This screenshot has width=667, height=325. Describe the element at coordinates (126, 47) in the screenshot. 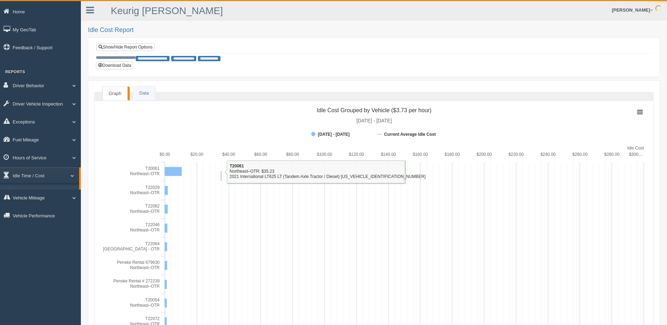

I see `a: Show/Hide Report Options` at that location.